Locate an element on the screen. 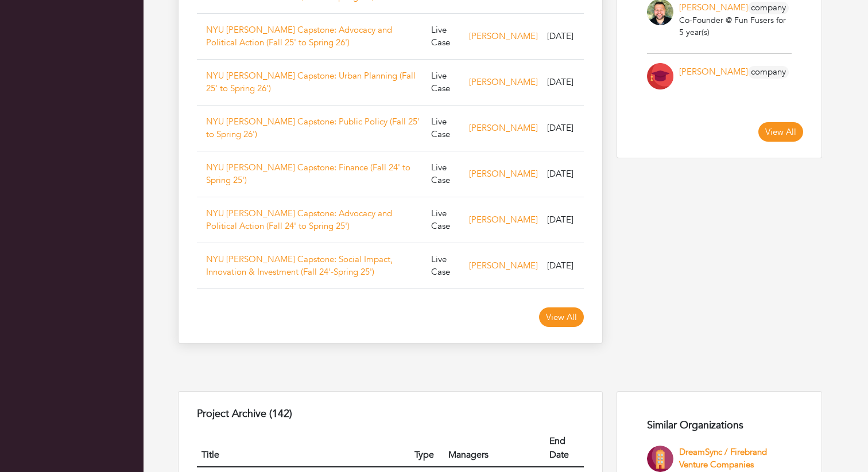  h4: Project Archive (142) is located at coordinates (390, 414).